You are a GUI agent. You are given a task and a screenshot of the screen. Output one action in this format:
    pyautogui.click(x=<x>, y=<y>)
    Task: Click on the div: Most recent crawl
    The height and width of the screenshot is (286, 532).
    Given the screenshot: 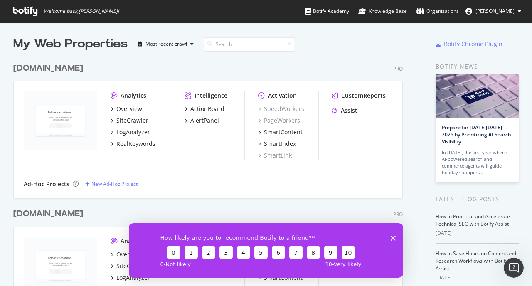 What is the action you would take?
    pyautogui.click(x=166, y=44)
    